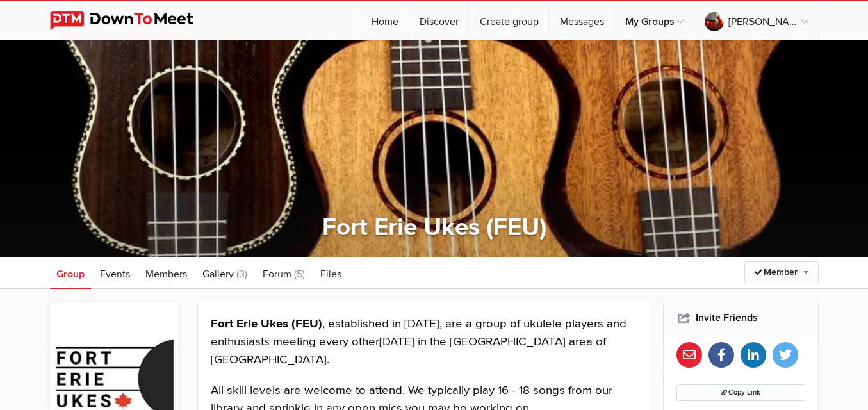 This screenshot has height=410, width=868. Describe the element at coordinates (581, 21) in the screenshot. I see `a: Messages` at that location.